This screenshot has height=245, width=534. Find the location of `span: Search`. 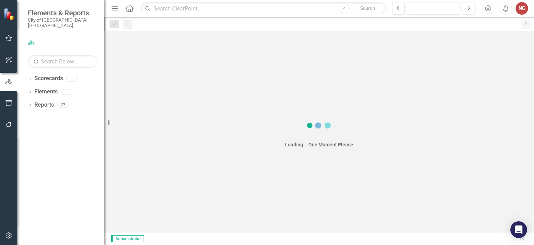

span: Search is located at coordinates (368, 8).